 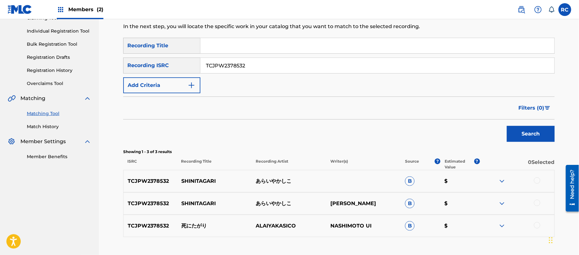 I want to click on p: NASHIMOTO UI, so click(x=364, y=226).